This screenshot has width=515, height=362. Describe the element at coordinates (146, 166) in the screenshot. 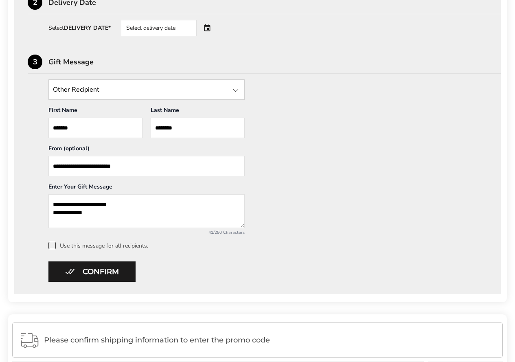

I see `input: From` at that location.